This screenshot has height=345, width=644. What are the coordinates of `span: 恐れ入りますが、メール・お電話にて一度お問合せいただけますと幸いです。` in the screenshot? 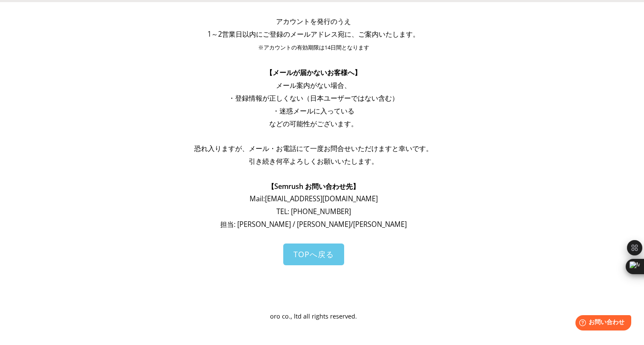 It's located at (314, 148).